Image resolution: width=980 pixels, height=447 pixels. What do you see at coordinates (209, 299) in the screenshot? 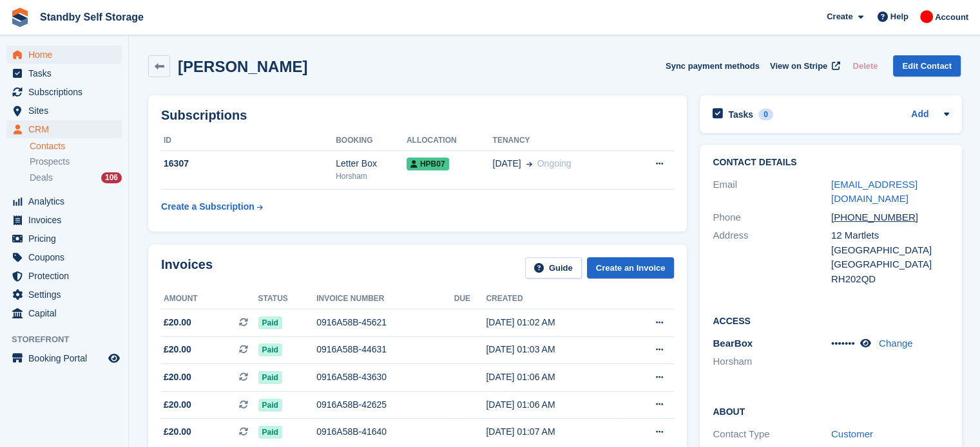
I see `th: Amount` at bounding box center [209, 299].